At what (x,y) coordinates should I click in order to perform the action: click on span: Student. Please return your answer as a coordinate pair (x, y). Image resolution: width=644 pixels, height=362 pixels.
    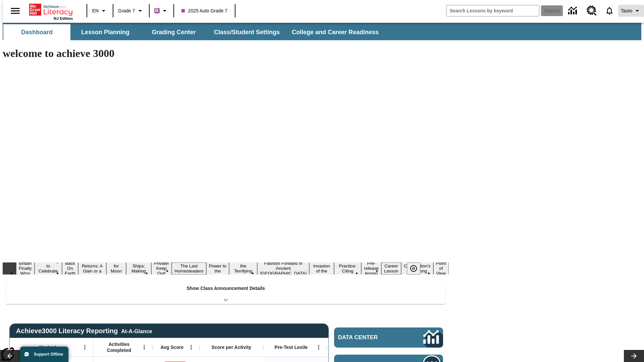
    Looking at the image, I should click on (47, 348).